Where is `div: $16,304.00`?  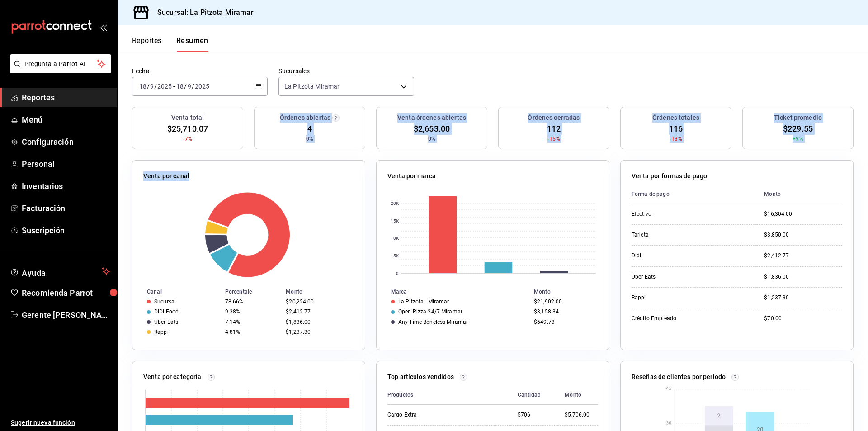
div: $16,304.00 is located at coordinates (803, 214).